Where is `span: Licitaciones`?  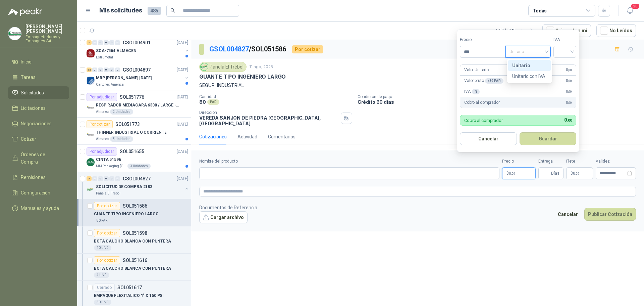 span: Licitaciones is located at coordinates (33, 108).